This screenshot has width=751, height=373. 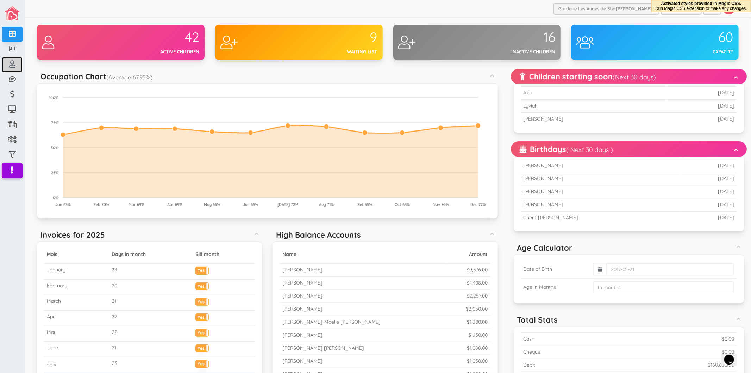 What do you see at coordinates (250, 204) in the screenshot?
I see `tspan: Jun 65%` at bounding box center [250, 204].